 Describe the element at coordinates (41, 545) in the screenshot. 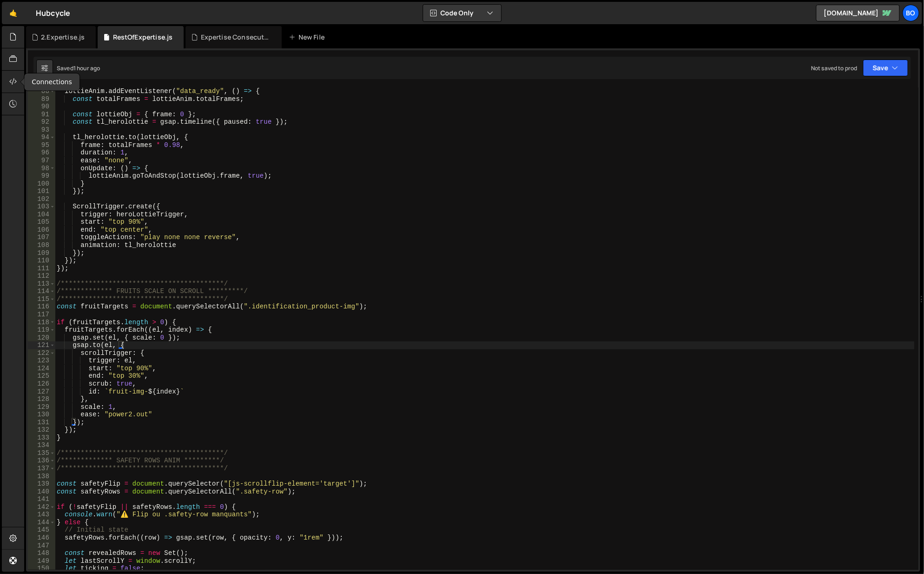

I see `div: 147` at that location.